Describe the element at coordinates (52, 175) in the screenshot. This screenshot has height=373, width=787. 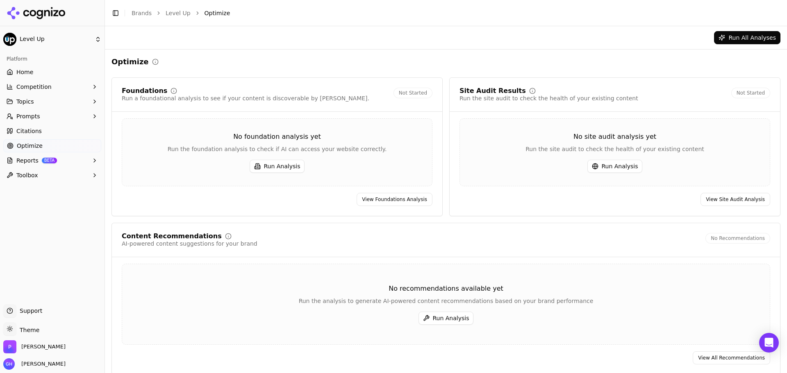
I see `button: Toolbox` at that location.